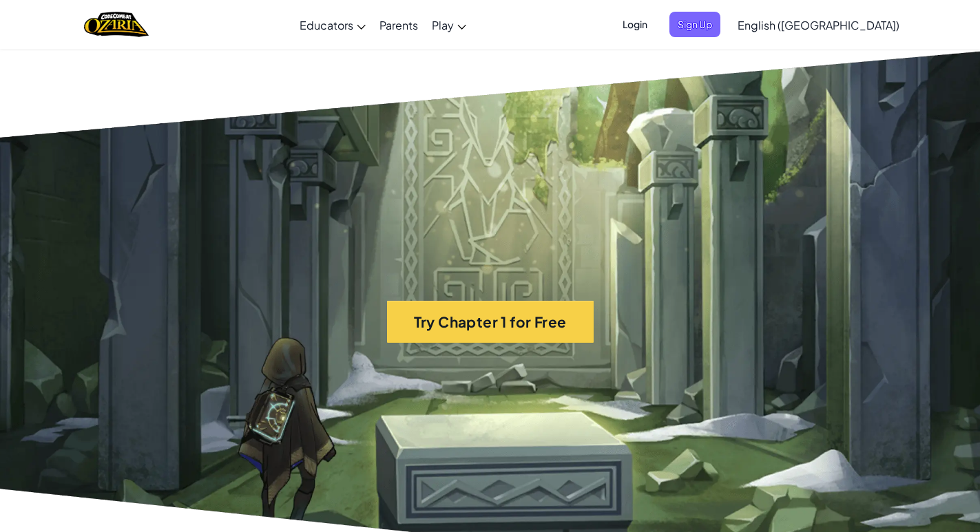  Describe the element at coordinates (399, 25) in the screenshot. I see `a: Parents` at that location.